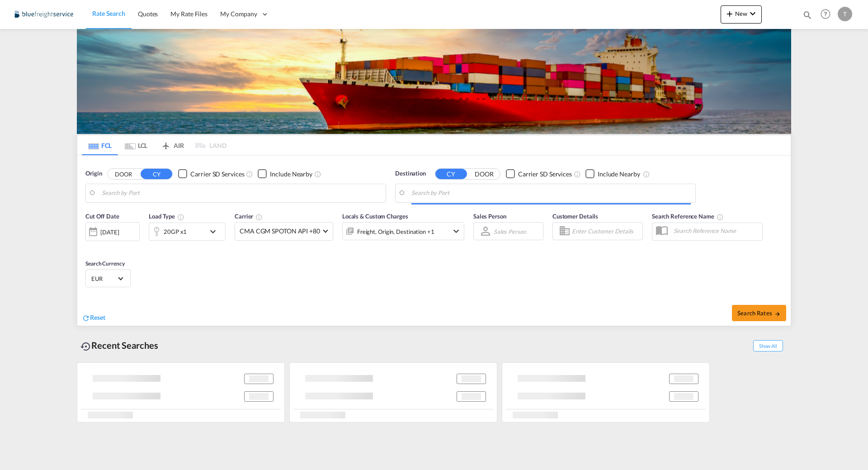 This screenshot has height=470, width=868. What do you see at coordinates (280, 231) in the screenshot?
I see `span: CMA CGM SPOTON API +80` at bounding box center [280, 231].